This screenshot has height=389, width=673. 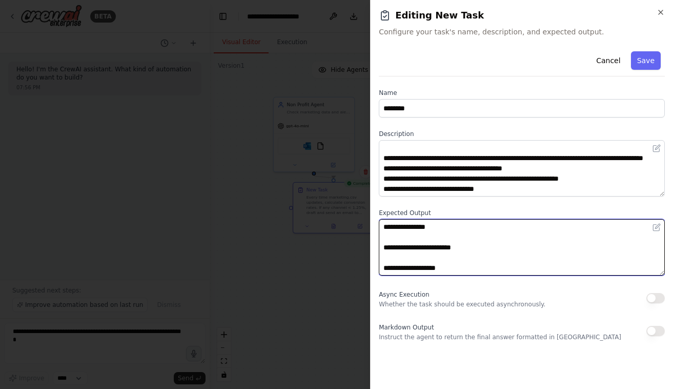 What do you see at coordinates (462, 304) in the screenshot?
I see `p: Whether the task should be executed asynchronously.` at bounding box center [462, 304].